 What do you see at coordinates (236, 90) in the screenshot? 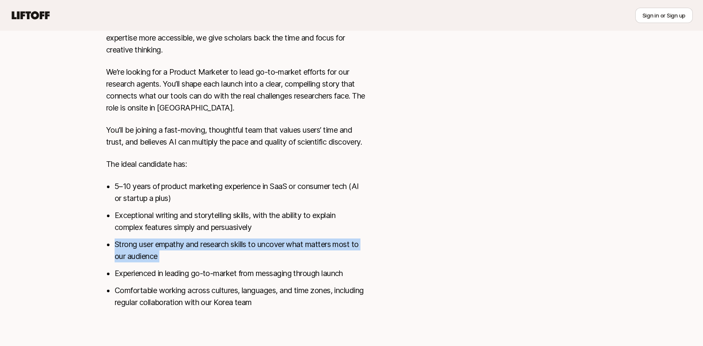
I see `p: We’re looking for a Product Marketer to lead go-to-market efforts for our research agents. You’ll...` at bounding box center [236, 90].